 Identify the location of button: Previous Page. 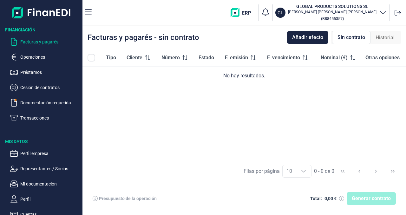
(359, 171).